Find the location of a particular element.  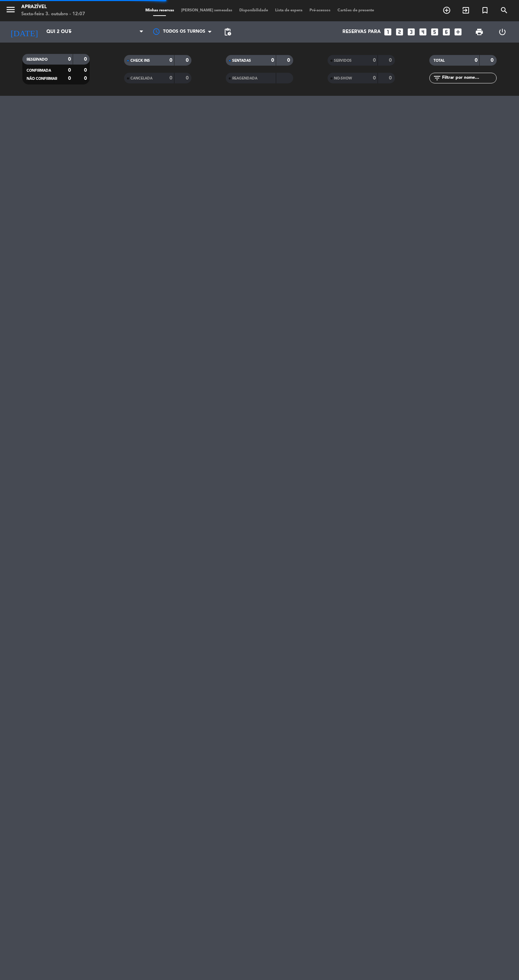

i: add_box is located at coordinates (458, 32).